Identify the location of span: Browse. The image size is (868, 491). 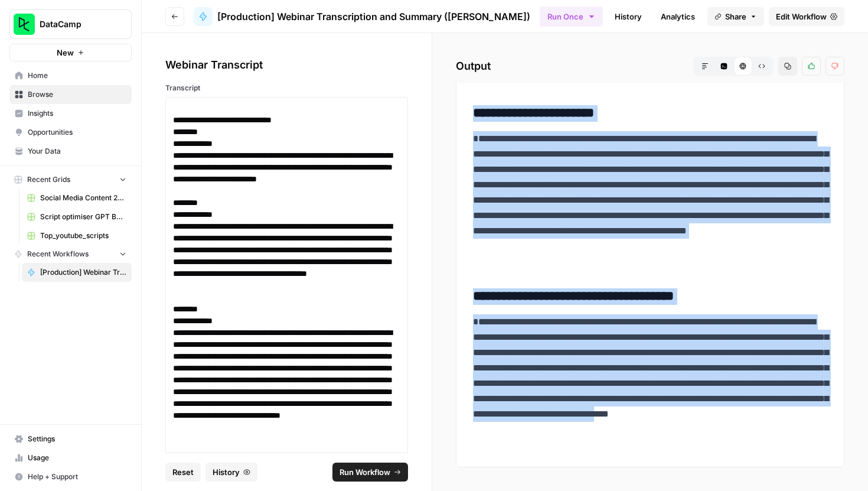
(77, 94).